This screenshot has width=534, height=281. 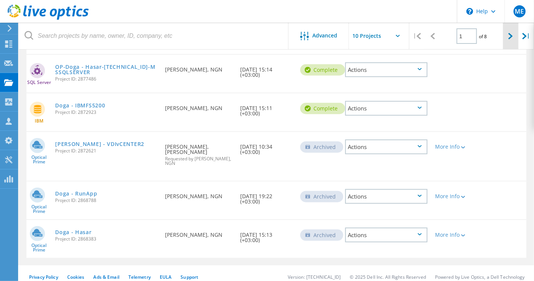 I want to click on span: of 8, so click(x=483, y=36).